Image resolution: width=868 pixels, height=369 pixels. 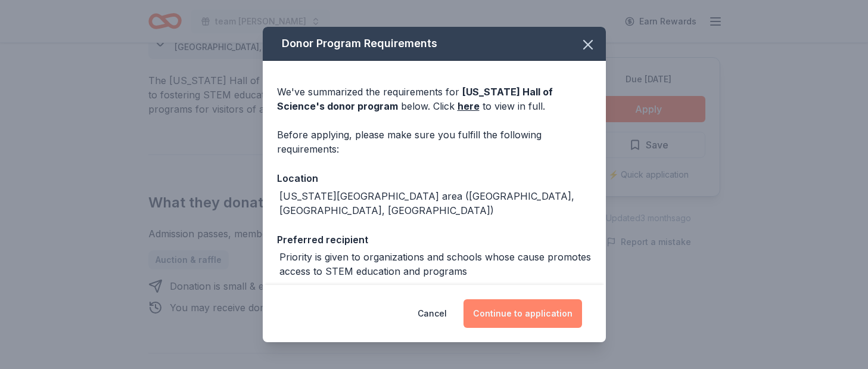 What do you see at coordinates (436, 264) in the screenshot?
I see `div: Priority is given to organizations and schools whose cause promotes access to STEM education and ...` at bounding box center [436, 264].